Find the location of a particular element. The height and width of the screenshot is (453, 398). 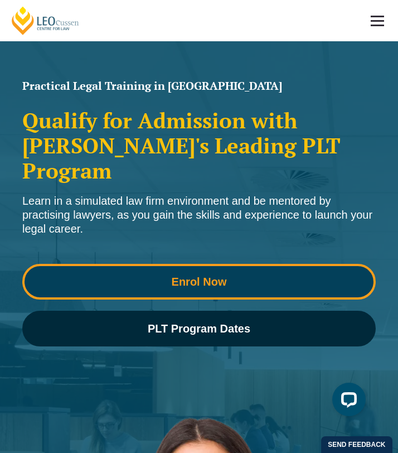

button: Open LiveChat chat widget is located at coordinates (26, 21).